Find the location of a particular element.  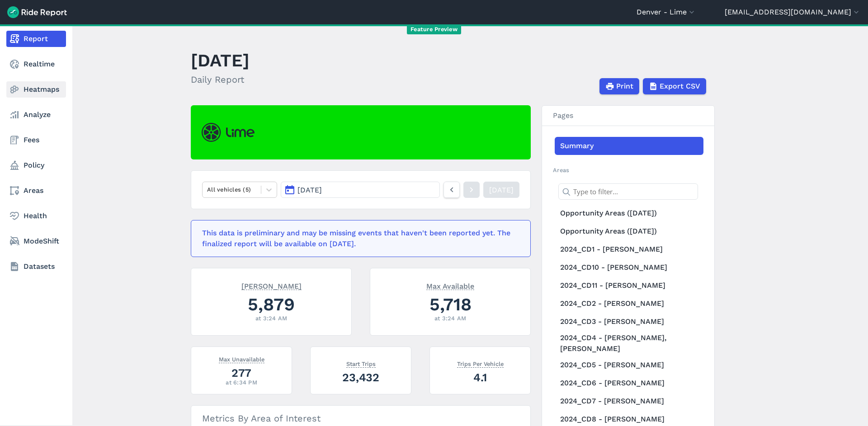

a: ModeShift is located at coordinates (36, 241).